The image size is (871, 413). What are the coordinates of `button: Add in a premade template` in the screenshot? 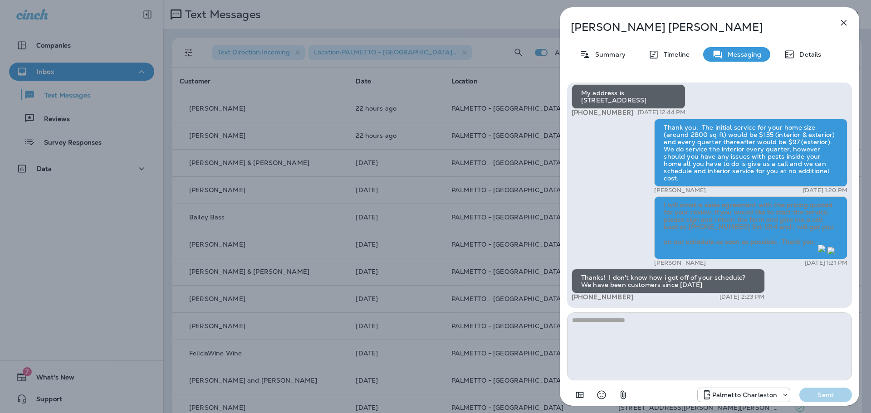 It's located at (579, 395).